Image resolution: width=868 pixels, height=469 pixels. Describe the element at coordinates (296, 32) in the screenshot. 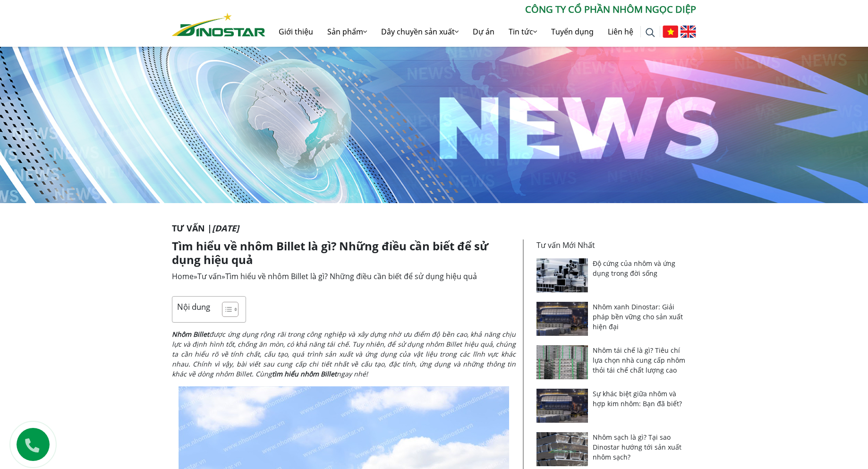

I see `a: Giới thiệu` at that location.